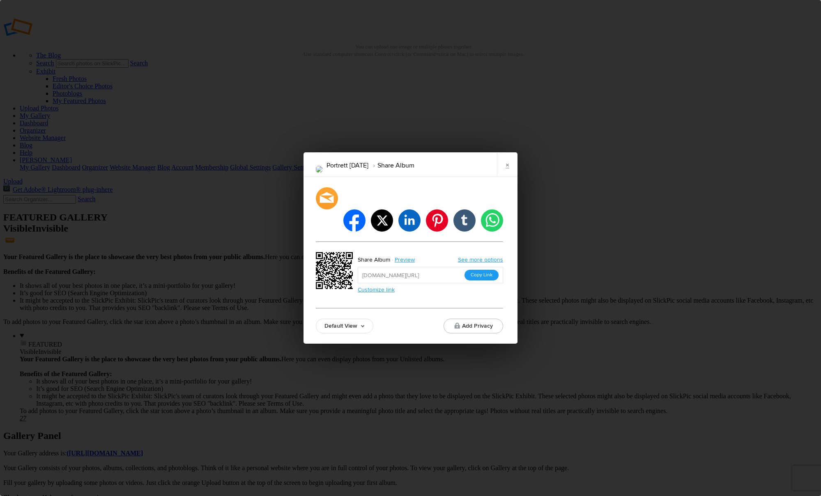 Image resolution: width=821 pixels, height=496 pixels. I want to click on a: Preview, so click(405, 260).